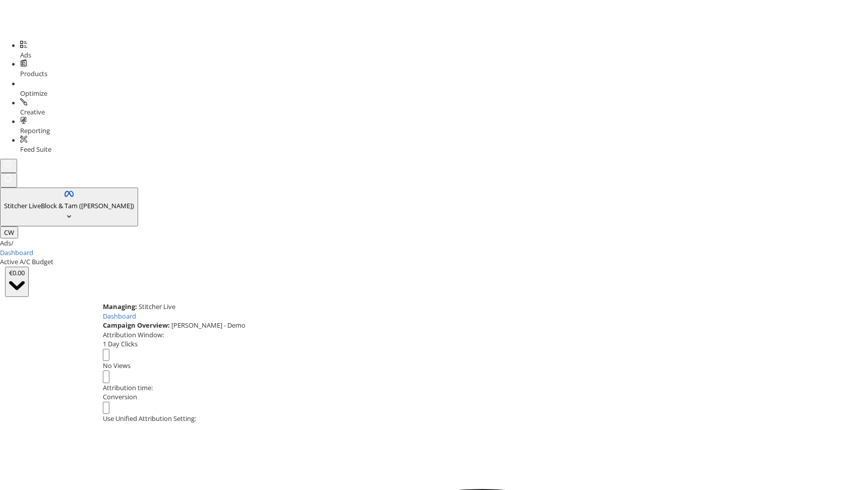 The image size is (868, 490). Describe the element at coordinates (482, 388) in the screenshot. I see `div: Attribution time:` at that location.